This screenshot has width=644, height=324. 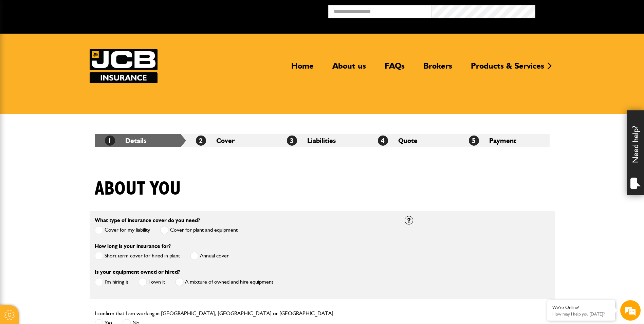 What do you see at coordinates (122, 230) in the screenshot?
I see `label: Cover for my liability` at bounding box center [122, 230].